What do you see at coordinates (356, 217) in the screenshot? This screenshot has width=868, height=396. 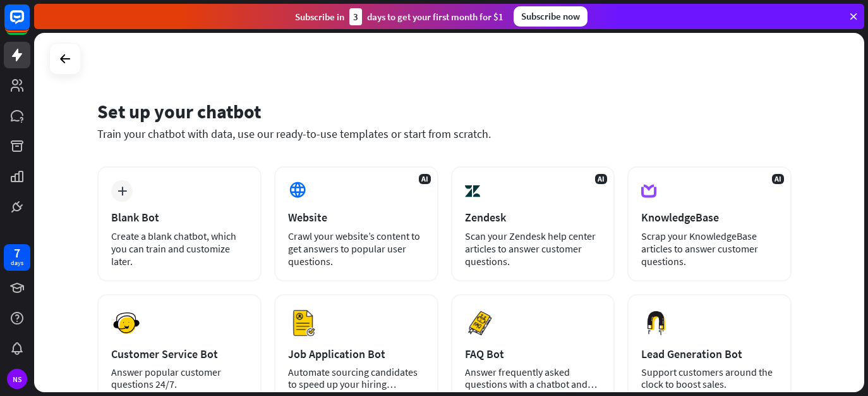 I see `div: Website` at bounding box center [356, 217].